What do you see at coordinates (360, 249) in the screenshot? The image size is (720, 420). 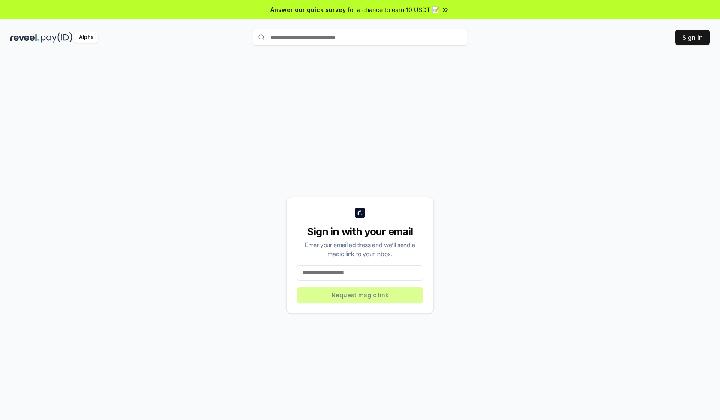 I see `div: Enter your email address and we’ll send a magic link to your inbox.` at bounding box center [360, 249].